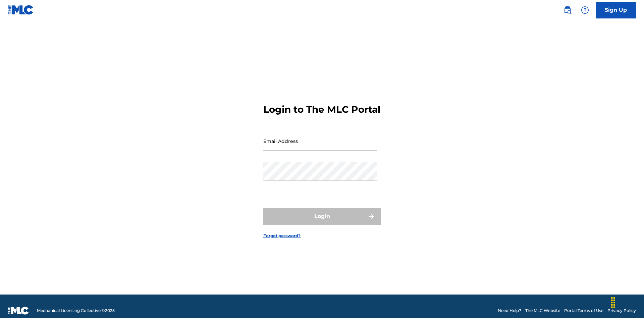 This screenshot has width=644, height=318. What do you see at coordinates (568, 10) in the screenshot?
I see `a: Public Search` at bounding box center [568, 10].